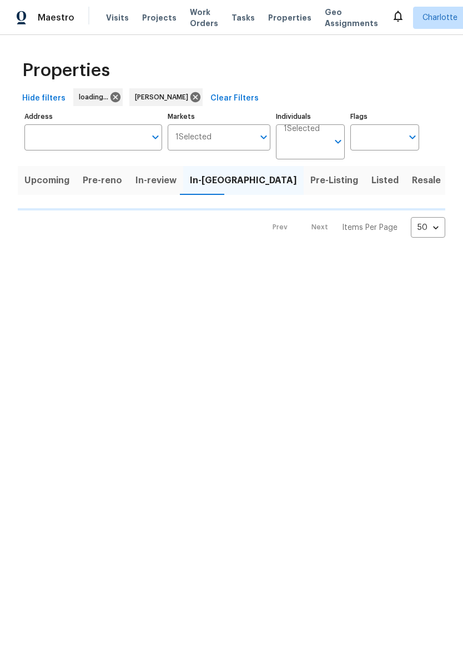 Image resolution: width=463 pixels, height=663 pixels. Describe the element at coordinates (98, 97) in the screenshot. I see `div: loading...` at that location.